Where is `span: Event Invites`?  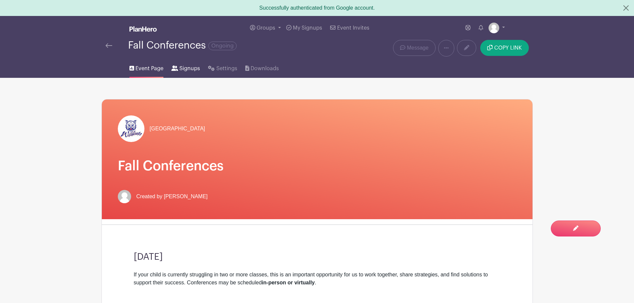 span: Event Invites is located at coordinates (353, 28).